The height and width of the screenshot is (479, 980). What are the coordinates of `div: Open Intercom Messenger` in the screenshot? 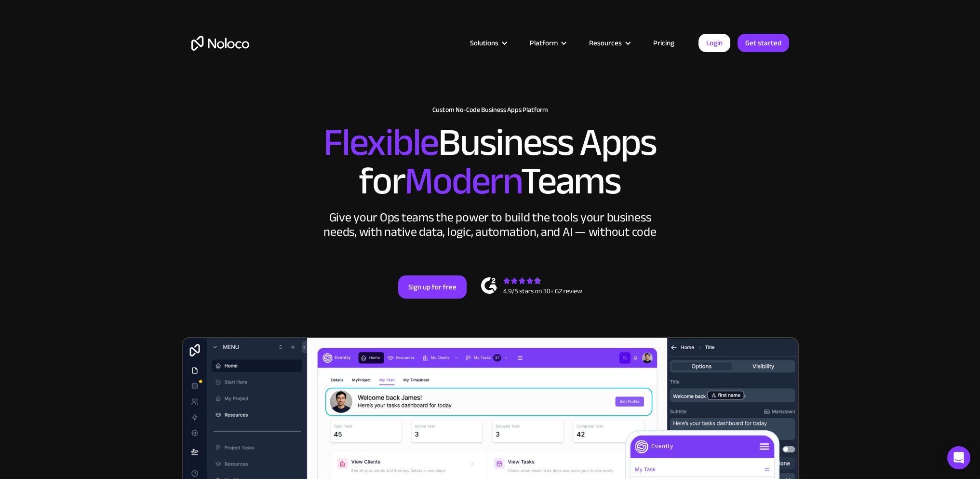 It's located at (959, 458).